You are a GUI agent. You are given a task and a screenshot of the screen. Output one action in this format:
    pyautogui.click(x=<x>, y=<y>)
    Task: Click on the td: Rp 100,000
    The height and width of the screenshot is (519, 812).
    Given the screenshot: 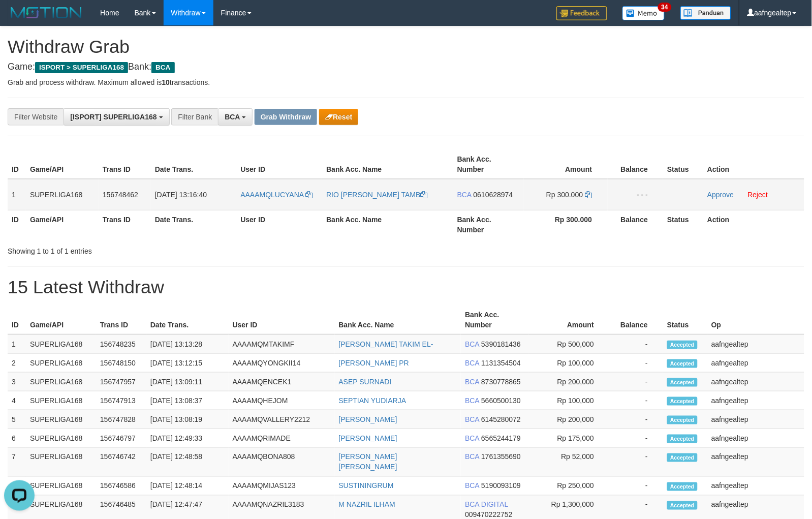 What is the action you would take?
    pyautogui.click(x=568, y=363)
    